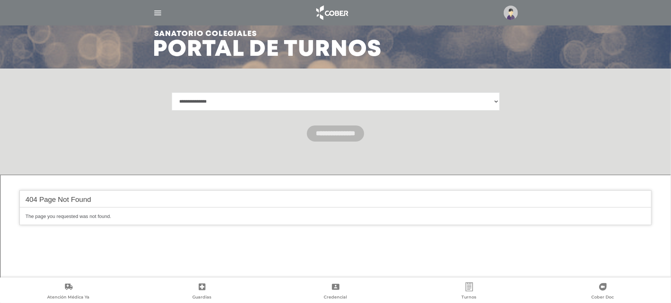 The width and height of the screenshot is (671, 303). What do you see at coordinates (158, 13) in the screenshot?
I see `img: Cober_menu-lines-white.svg` at bounding box center [158, 13].